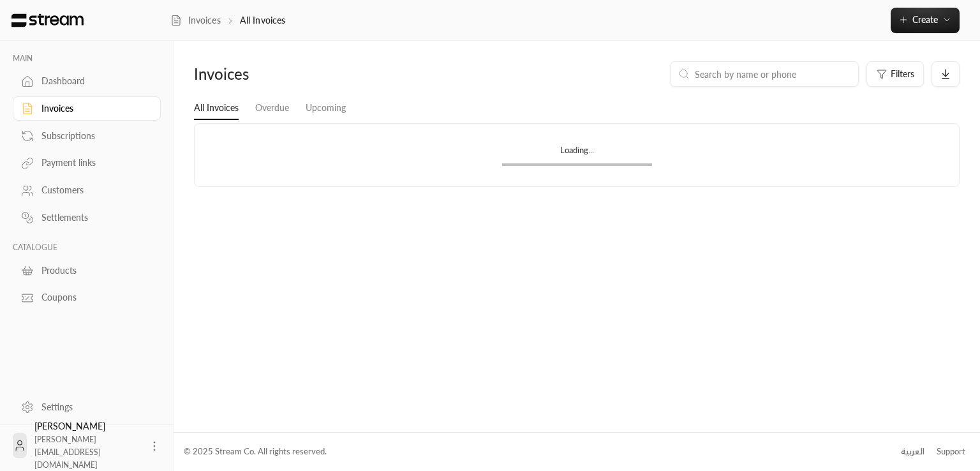  What do you see at coordinates (86, 270) in the screenshot?
I see `a: Products` at bounding box center [86, 270].